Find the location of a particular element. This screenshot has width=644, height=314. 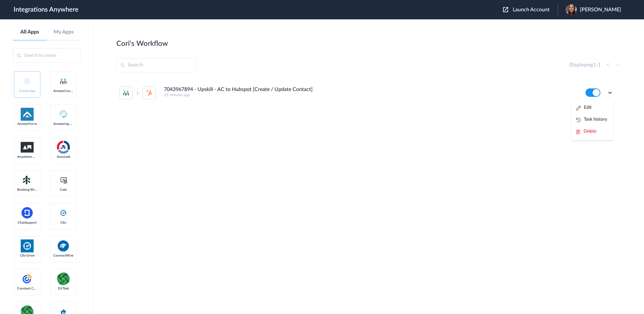

a: Edit is located at coordinates (584, 108).